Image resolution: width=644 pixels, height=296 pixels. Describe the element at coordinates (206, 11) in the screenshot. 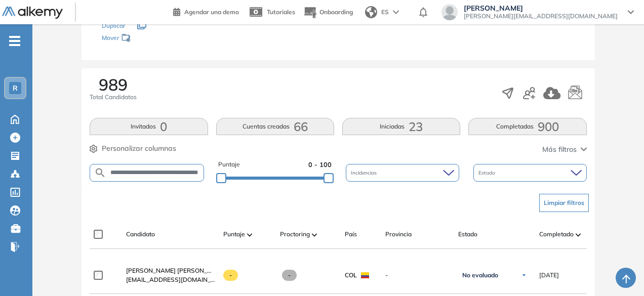

I see `a: Agendar una demo` at that location.